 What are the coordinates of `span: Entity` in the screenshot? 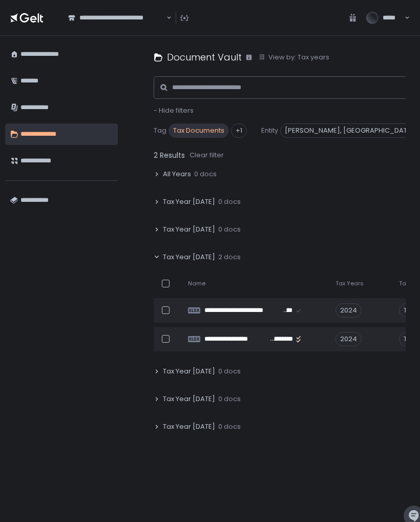 It's located at (270, 130).